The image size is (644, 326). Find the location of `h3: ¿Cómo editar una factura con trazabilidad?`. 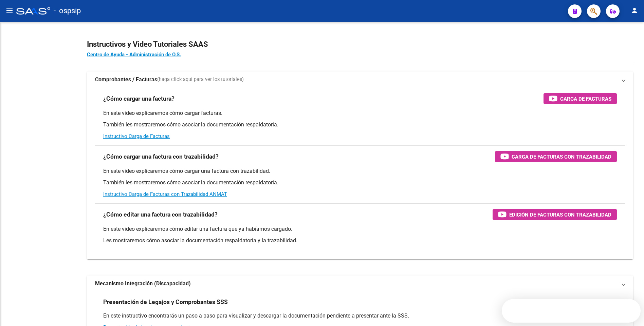

h3: ¿Cómo editar una factura con trazabilidad? is located at coordinates (160, 215).